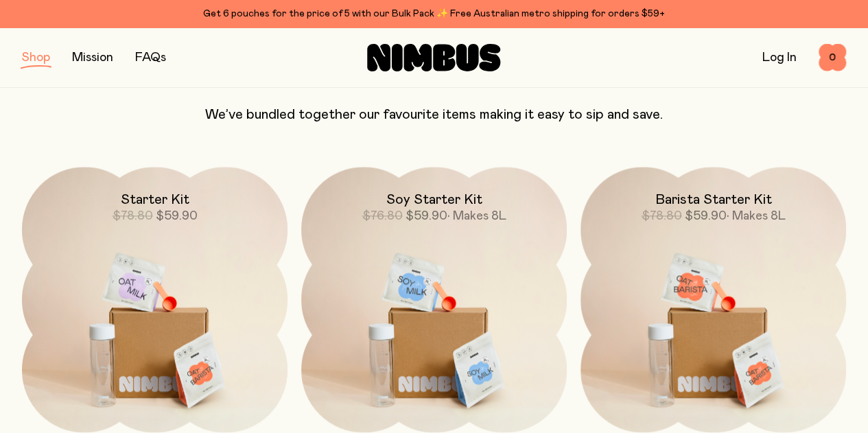 The height and width of the screenshot is (433, 868). I want to click on h2: Soy Starter Kit, so click(434, 200).